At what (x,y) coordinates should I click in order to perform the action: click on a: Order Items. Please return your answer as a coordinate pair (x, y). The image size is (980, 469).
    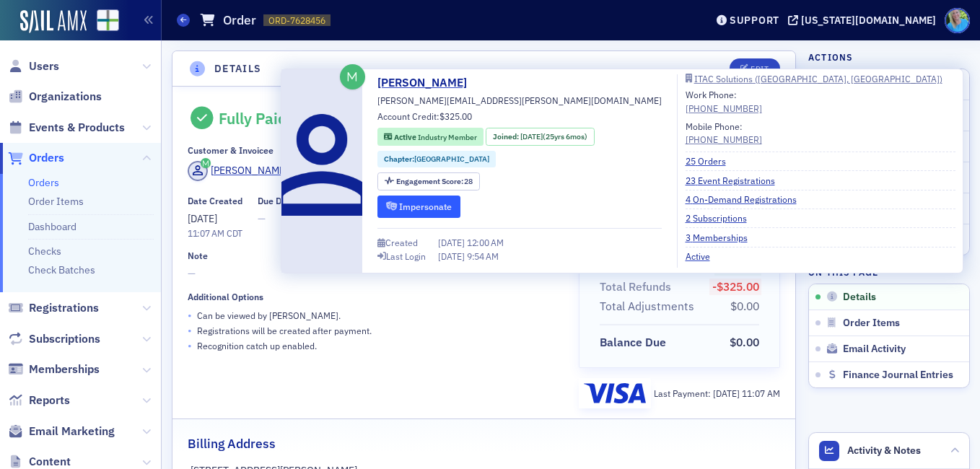
    Looking at the image, I should click on (56, 201).